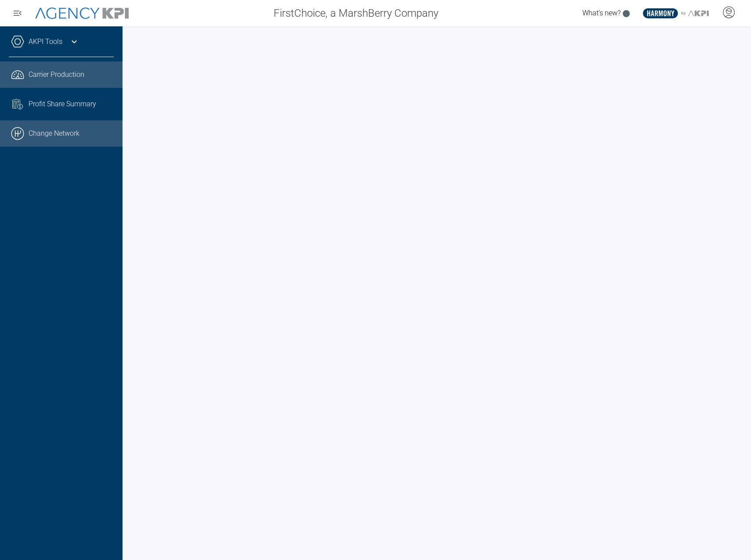 This screenshot has width=751, height=560. I want to click on img: AgencyKPI, so click(82, 13).